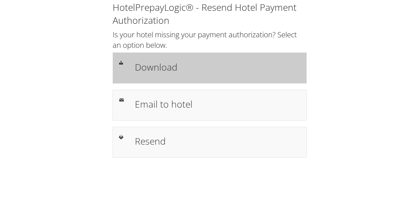 This screenshot has width=419, height=198. I want to click on h1: Resend, so click(217, 141).